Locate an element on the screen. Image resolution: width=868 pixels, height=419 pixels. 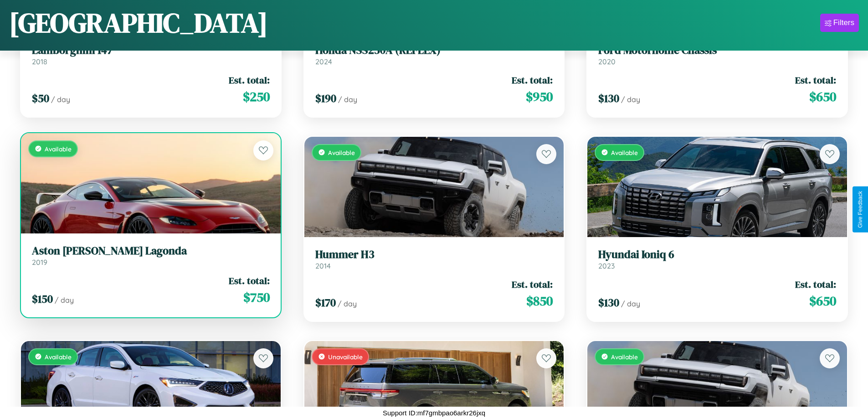
h3: Ford Motorhome Chassis is located at coordinates (717, 50).